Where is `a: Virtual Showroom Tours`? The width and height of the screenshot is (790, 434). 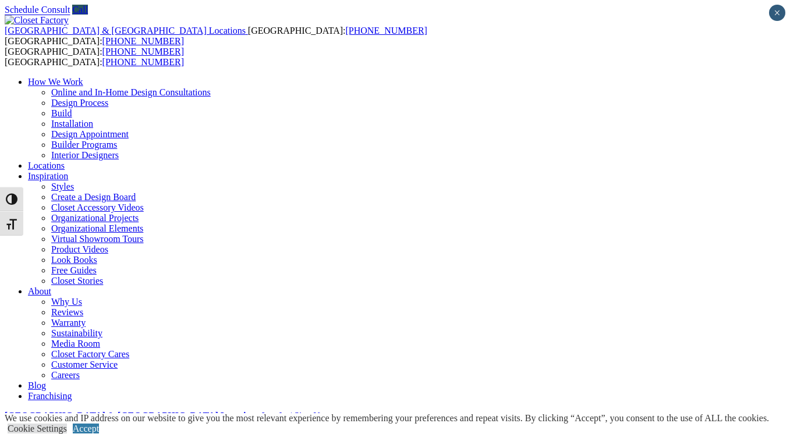
a: Virtual Showroom Tours is located at coordinates (97, 239).